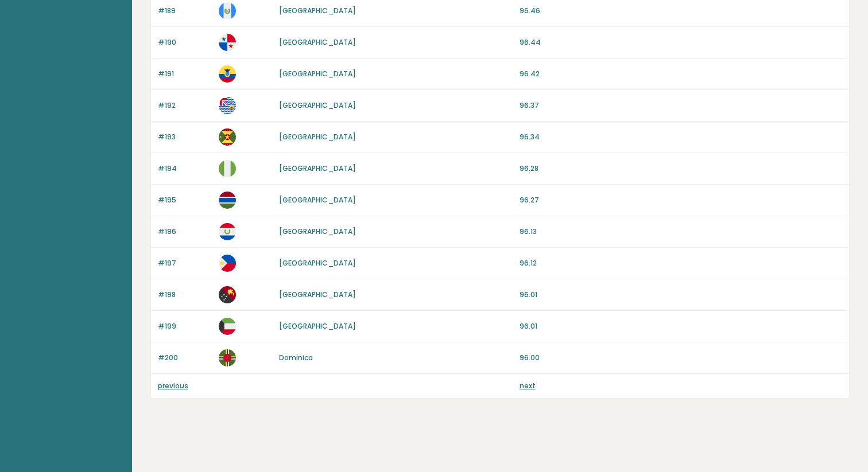 The width and height of the screenshot is (868, 472). What do you see at coordinates (173, 385) in the screenshot?
I see `a: previous` at bounding box center [173, 385].